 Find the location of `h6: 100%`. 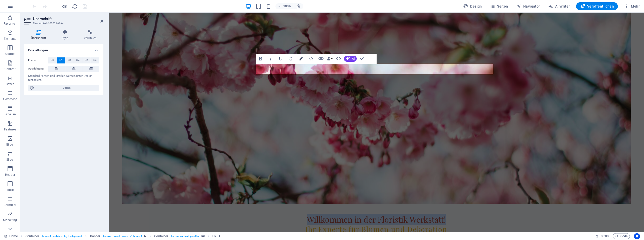

h6: 100% is located at coordinates (287, 6).